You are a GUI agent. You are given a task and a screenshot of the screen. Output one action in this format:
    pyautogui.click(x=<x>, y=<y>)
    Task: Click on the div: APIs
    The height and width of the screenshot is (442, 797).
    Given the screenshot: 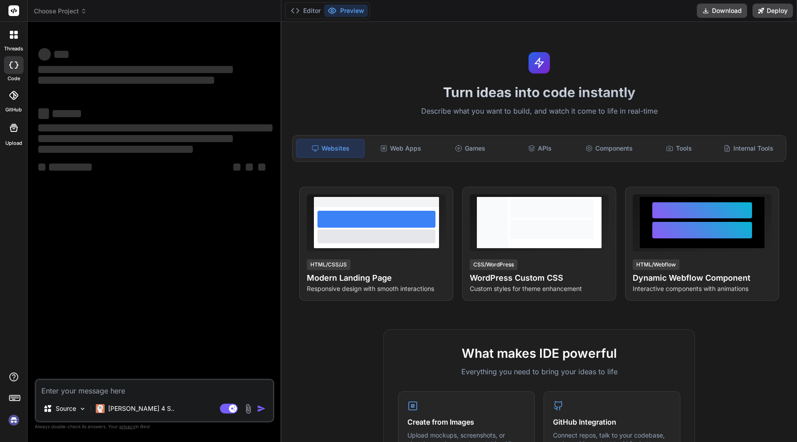 What is the action you would take?
    pyautogui.click(x=540, y=148)
    